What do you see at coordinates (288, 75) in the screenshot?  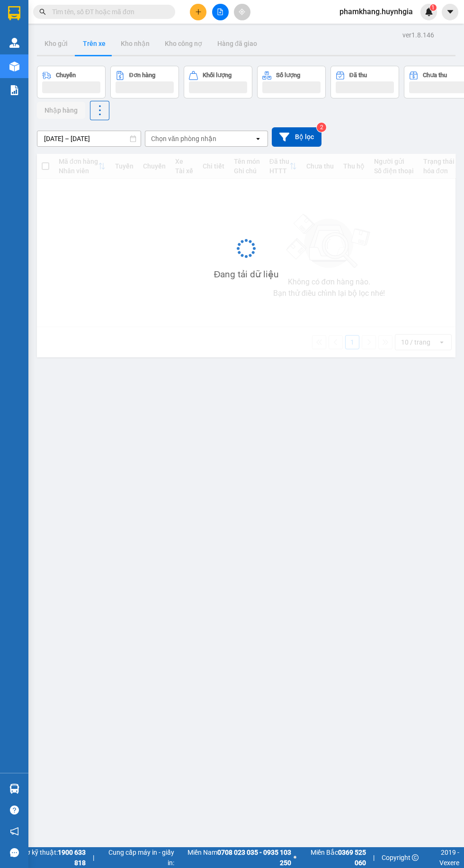 I see `div: Số lượng` at bounding box center [288, 75].